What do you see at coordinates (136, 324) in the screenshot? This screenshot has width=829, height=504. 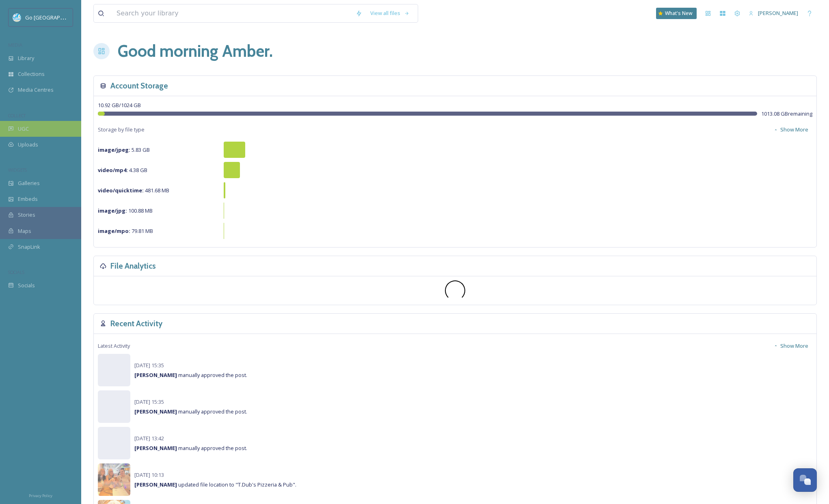 I see `h3: Recent Activity` at bounding box center [136, 324].